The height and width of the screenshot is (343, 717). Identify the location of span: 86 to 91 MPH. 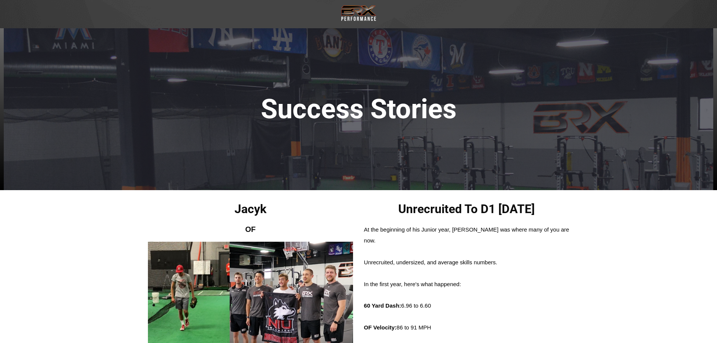
(397, 327).